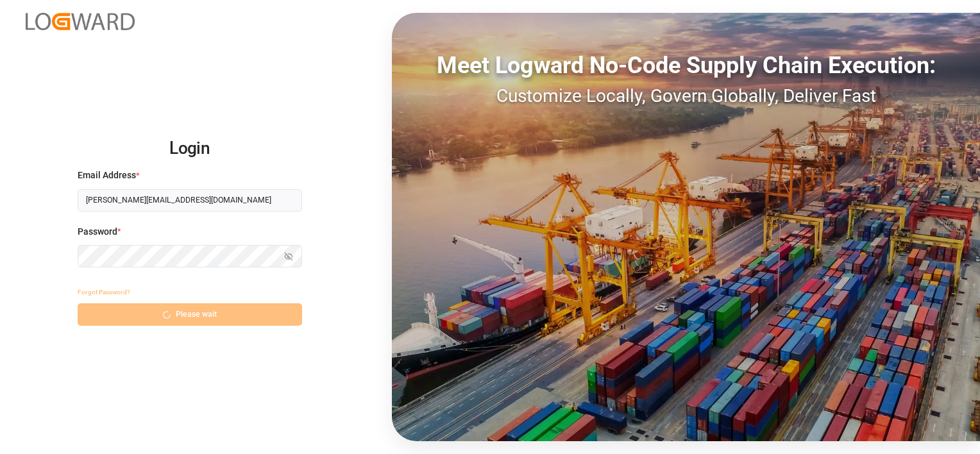 Image resolution: width=980 pixels, height=454 pixels. I want to click on span: Password, so click(98, 231).